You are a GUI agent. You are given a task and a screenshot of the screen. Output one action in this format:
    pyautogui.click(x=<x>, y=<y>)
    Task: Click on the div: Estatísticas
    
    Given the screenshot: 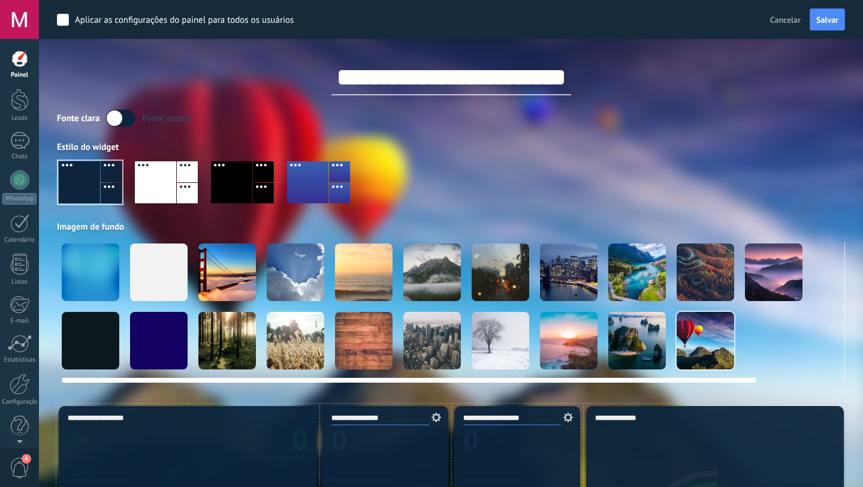 What is the action you would take?
    pyautogui.click(x=20, y=360)
    